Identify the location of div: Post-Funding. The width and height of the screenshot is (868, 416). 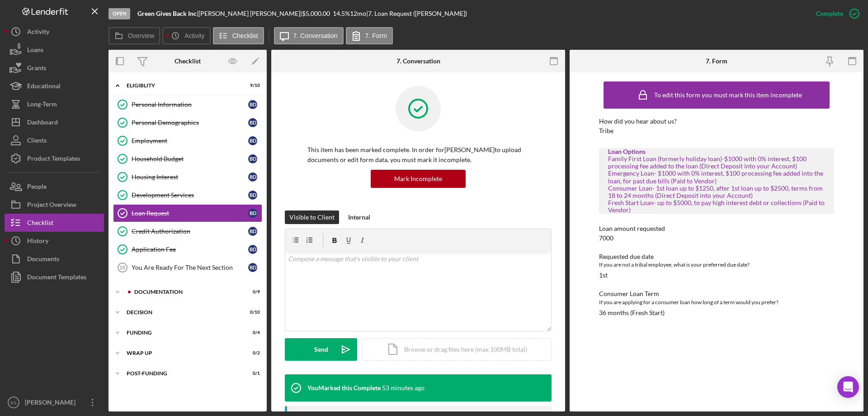
(182, 373).